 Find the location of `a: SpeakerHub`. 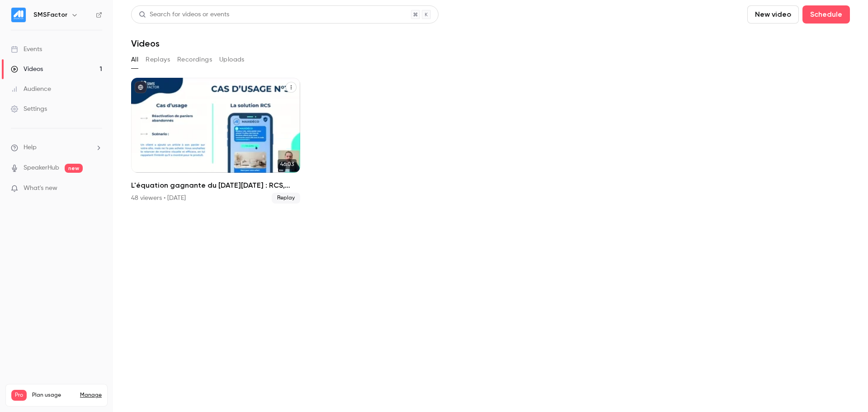

a: SpeakerHub is located at coordinates (41, 168).